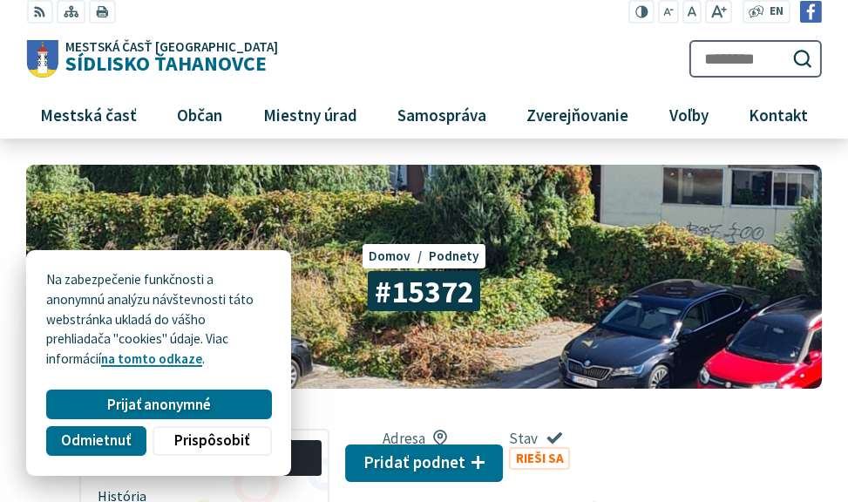 The height and width of the screenshot is (502, 848). Describe the element at coordinates (152, 358) in the screenshot. I see `a: na tomto odkaze` at that location.